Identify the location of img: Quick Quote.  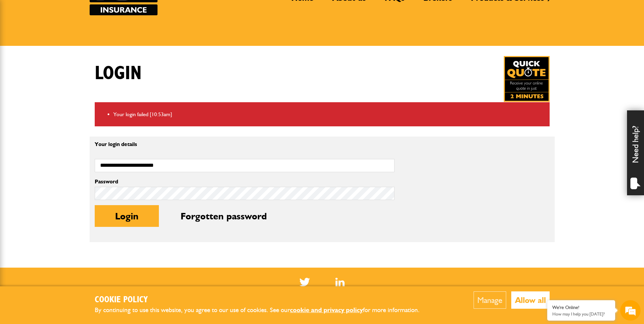
(527, 79).